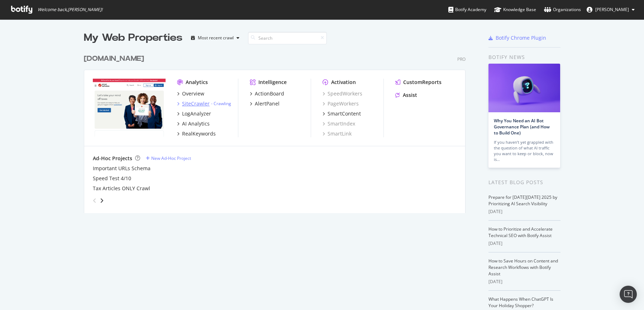 This screenshot has width=644, height=310. What do you see at coordinates (267, 104) in the screenshot?
I see `div: AlertPanel` at bounding box center [267, 104].